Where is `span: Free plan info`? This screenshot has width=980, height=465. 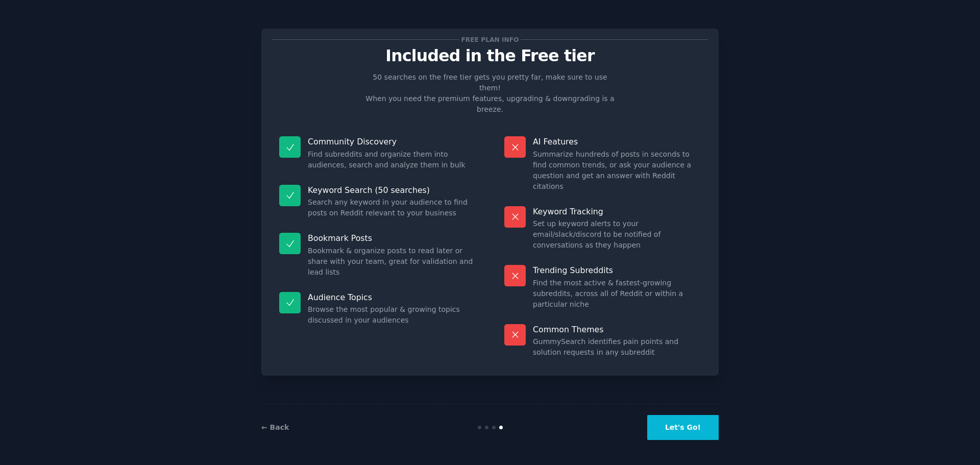
span: Free plan info is located at coordinates (490, 39).